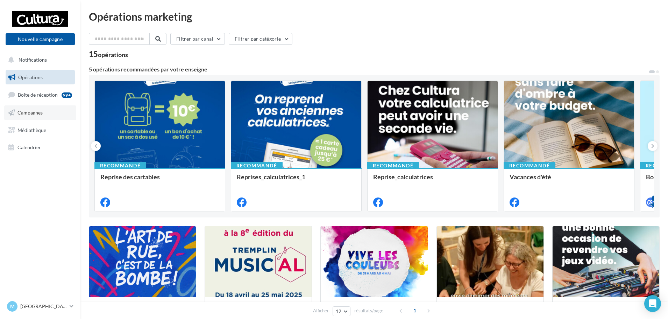  I want to click on span: Notifications, so click(33, 59).